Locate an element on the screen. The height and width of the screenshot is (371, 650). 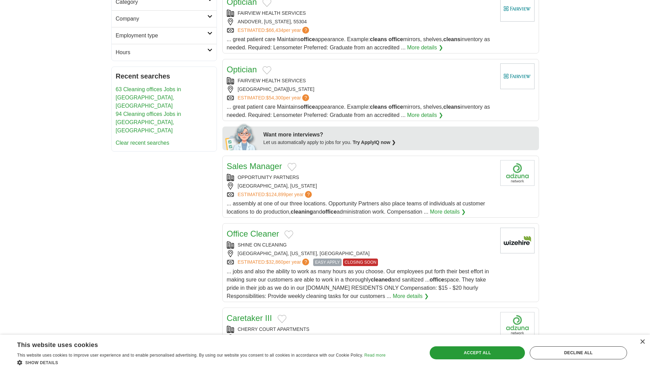
a: Company is located at coordinates (164, 18).